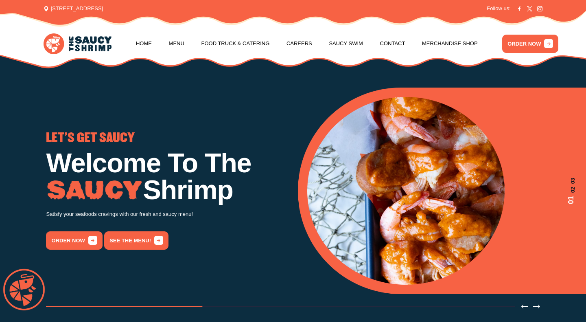 This screenshot has width=586, height=334. Describe the element at coordinates (74, 240) in the screenshot. I see `a: order now` at that location.